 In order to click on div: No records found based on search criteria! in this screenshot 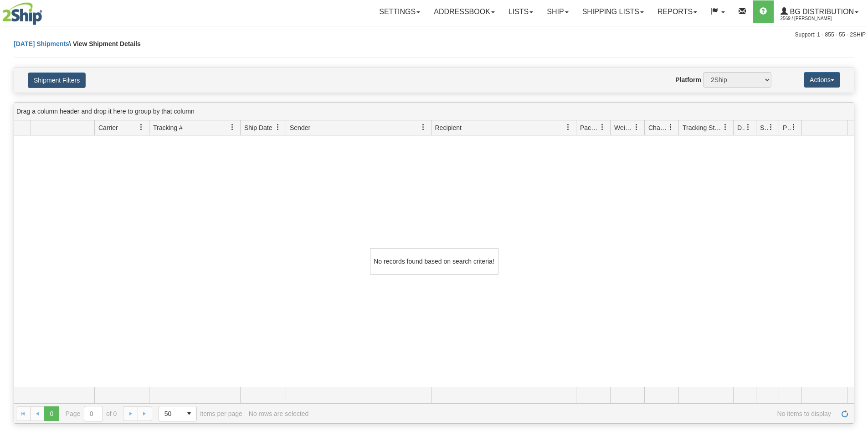, I will do `click(435, 261)`.